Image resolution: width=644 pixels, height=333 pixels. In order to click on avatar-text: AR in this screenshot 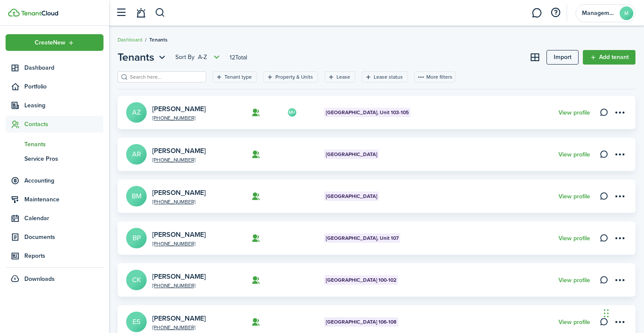, I will do `click(136, 154)`.